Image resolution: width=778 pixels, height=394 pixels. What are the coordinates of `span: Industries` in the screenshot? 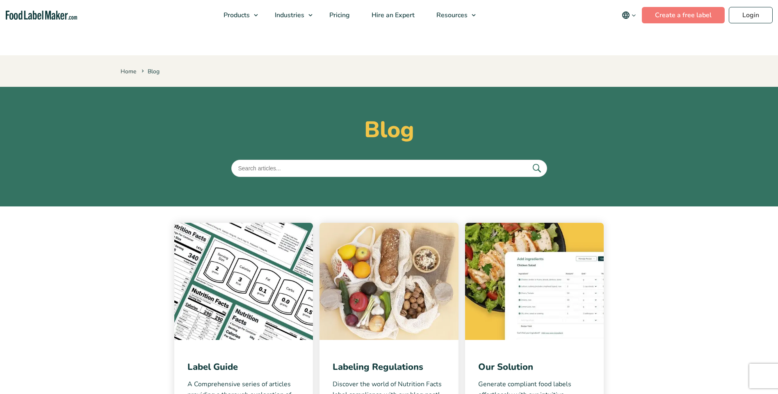 It's located at (289, 15).